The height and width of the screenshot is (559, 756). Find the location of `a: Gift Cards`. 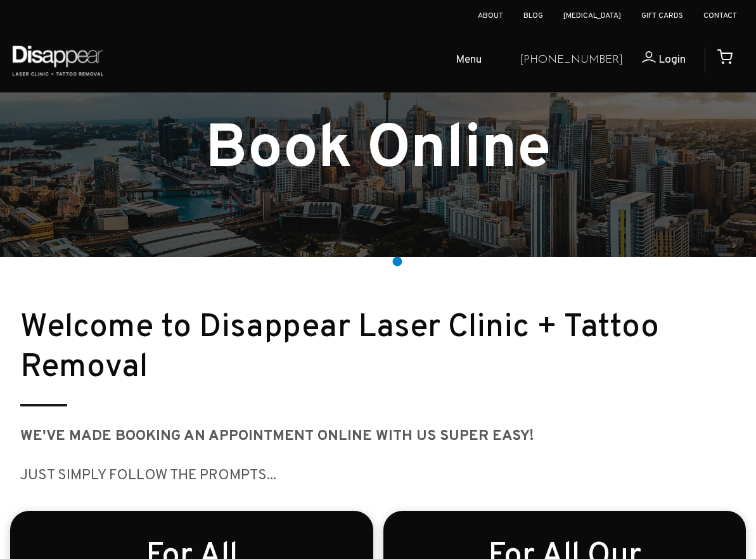

a: Gift Cards is located at coordinates (663, 16).